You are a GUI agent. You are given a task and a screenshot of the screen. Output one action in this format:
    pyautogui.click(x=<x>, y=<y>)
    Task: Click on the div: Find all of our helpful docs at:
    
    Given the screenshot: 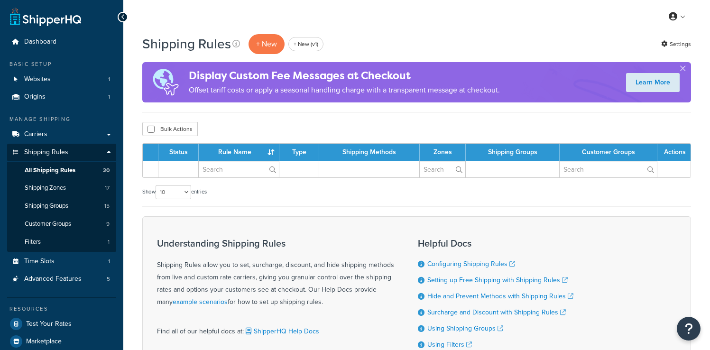 What is the action you would take?
    pyautogui.click(x=275, y=328)
    